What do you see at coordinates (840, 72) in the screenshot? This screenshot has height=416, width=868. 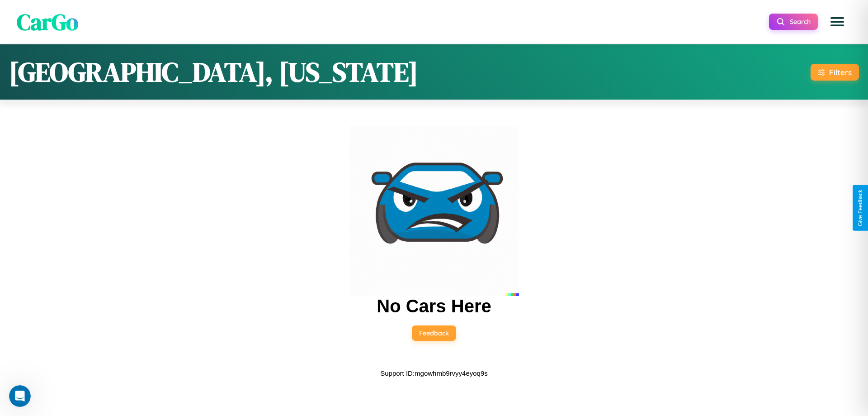 I see `div: Filters` at bounding box center [840, 72].